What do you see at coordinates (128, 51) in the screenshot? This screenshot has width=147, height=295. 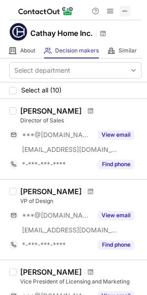 I see `span: Similar` at bounding box center [128, 51].